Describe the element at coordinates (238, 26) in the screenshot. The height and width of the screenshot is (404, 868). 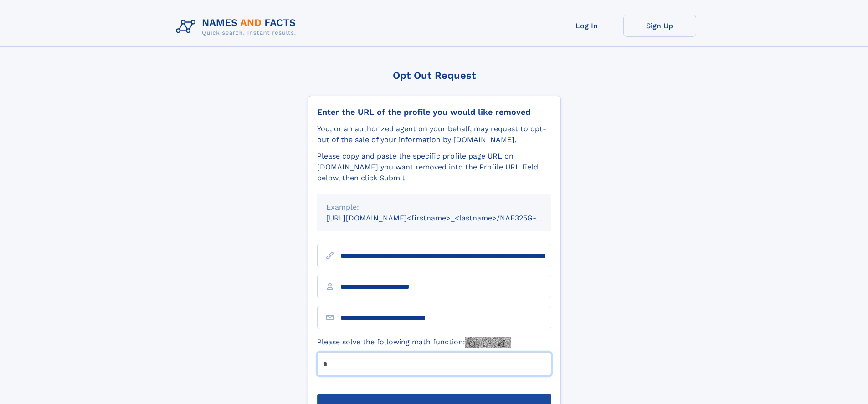
I see `img: Logo Names and Facts` at that location.